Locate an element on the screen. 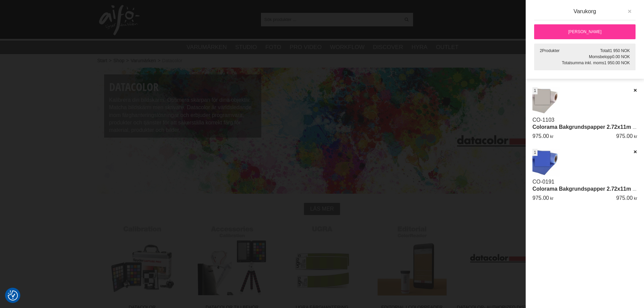  img: Colorama Bakgrundspapper 2.72x11m Chromablue is located at coordinates (546, 162).